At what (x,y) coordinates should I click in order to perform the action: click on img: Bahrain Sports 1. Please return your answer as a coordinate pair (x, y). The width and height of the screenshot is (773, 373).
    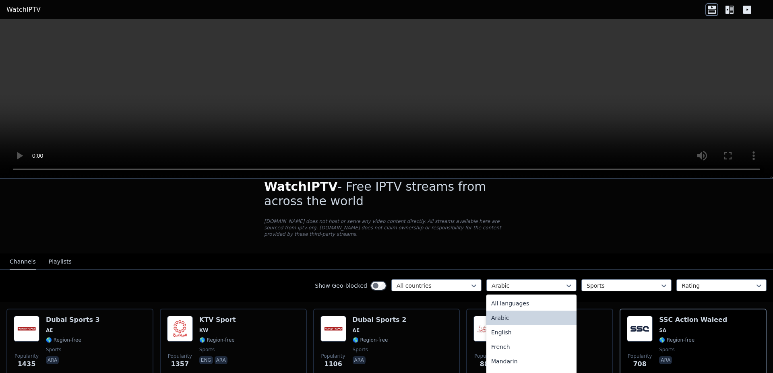
    Looking at the image, I should click on (486, 329).